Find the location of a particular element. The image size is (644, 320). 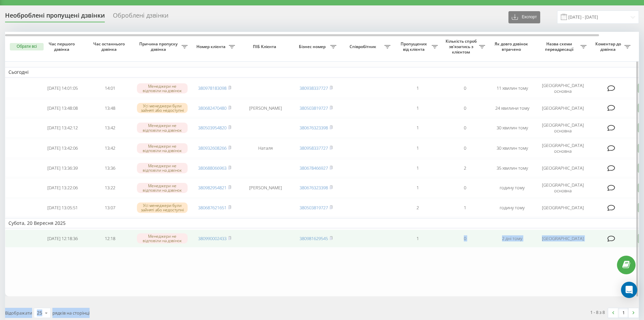

span: Назва схеми переадресації is located at coordinates (560, 46).